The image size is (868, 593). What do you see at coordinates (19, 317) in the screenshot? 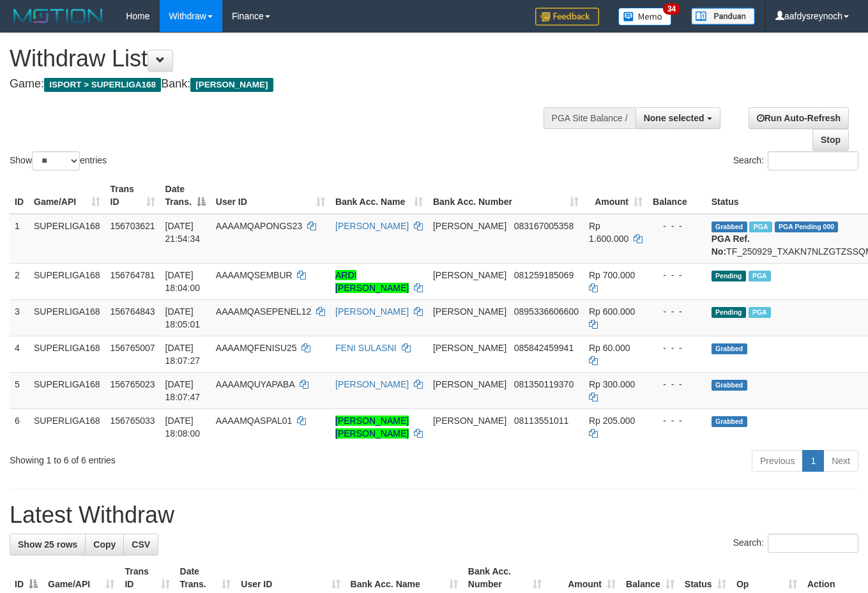
I see `td: 3` at bounding box center [19, 317].